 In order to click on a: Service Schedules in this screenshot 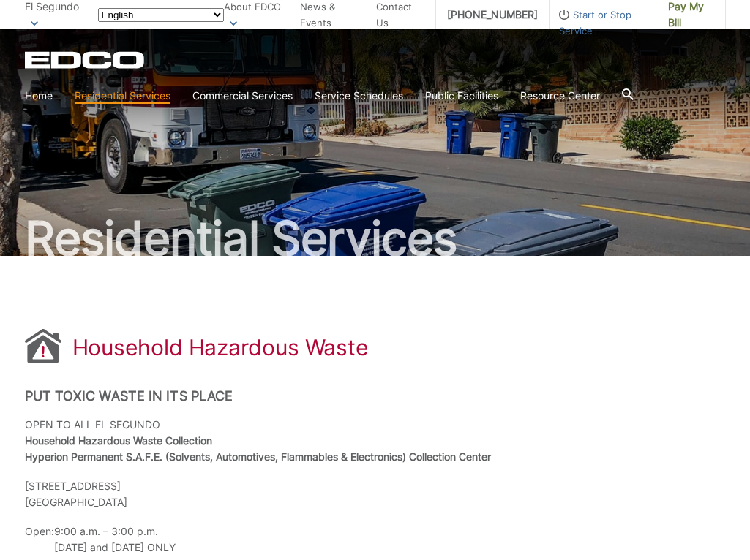, I will do `click(358, 96)`.